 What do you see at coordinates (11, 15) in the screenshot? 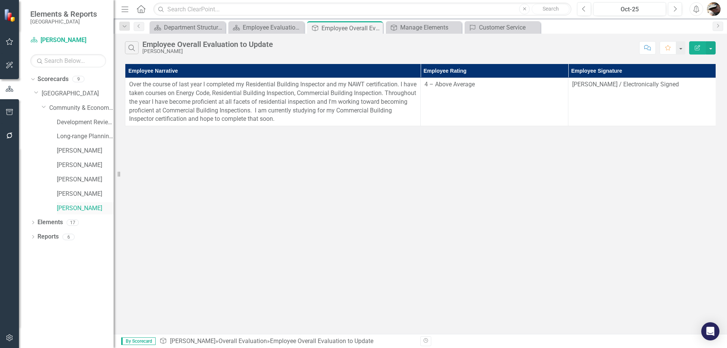
I see `img: ClearPoint Strategy` at bounding box center [11, 15].